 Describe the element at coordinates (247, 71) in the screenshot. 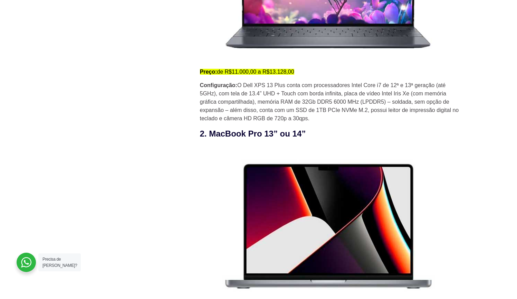

I see `mark: de R$11.000,00 a R$13.128,00` at that location.